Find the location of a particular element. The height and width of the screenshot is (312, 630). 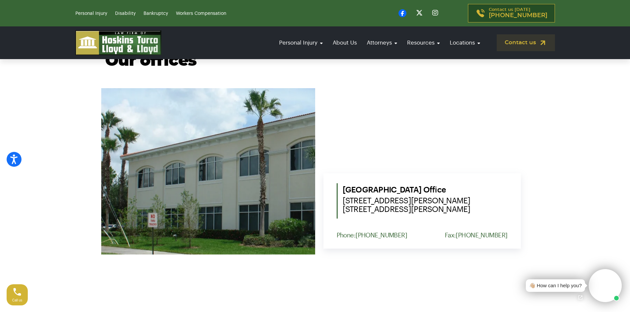

a: Contact us is located at coordinates (526, 43).